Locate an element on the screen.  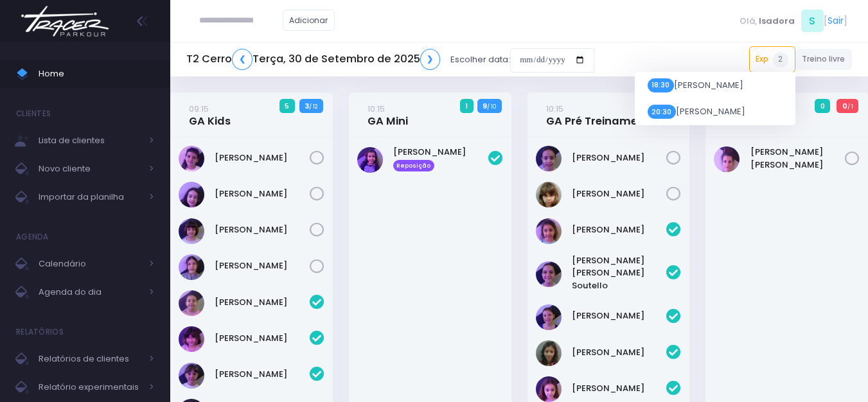
span: Novo cliente is located at coordinates (90, 169).